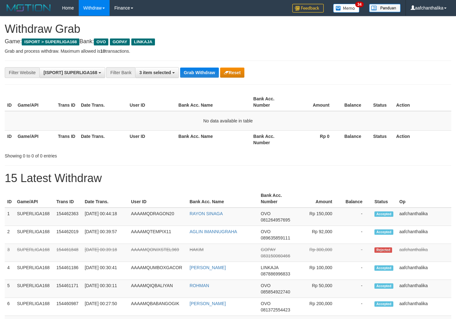  I want to click on span: Copy 081264957695 to clipboard, so click(276, 220).